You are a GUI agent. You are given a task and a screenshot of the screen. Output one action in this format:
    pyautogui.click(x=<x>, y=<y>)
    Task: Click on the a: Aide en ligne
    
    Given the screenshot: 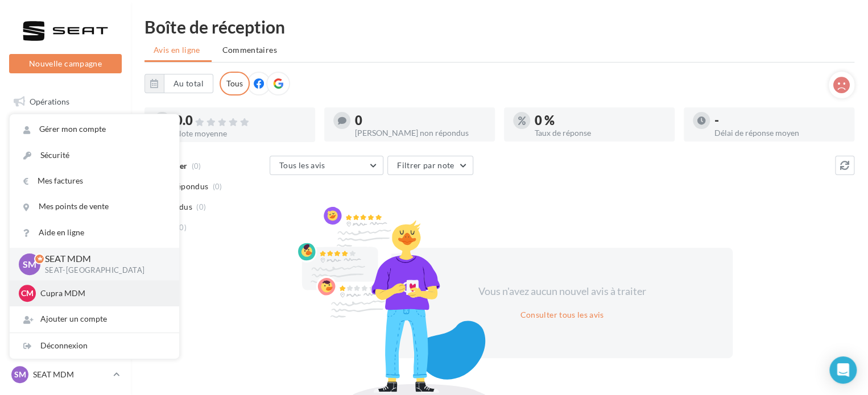 What is the action you would take?
    pyautogui.click(x=94, y=232)
    